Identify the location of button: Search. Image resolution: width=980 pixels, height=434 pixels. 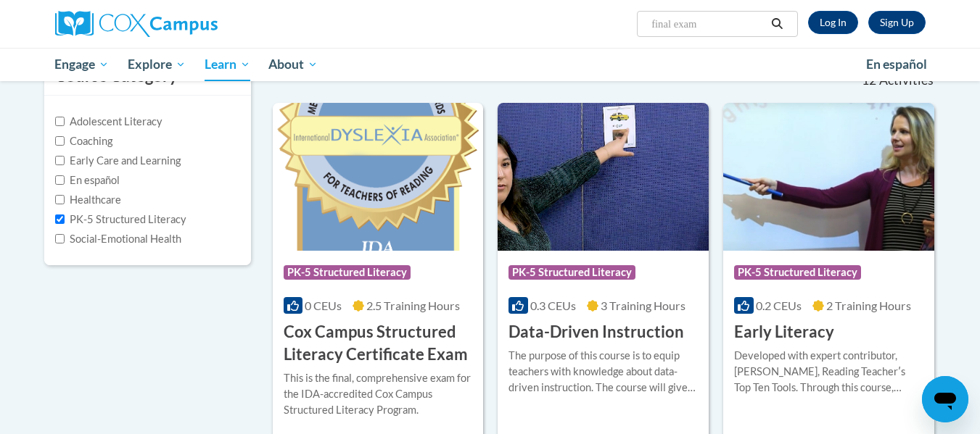
(776, 24).